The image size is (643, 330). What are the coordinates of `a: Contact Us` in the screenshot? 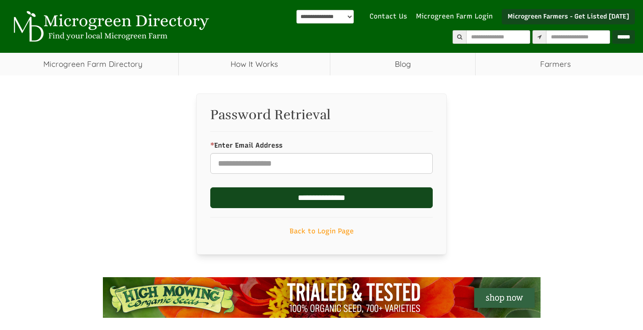 It's located at (388, 16).